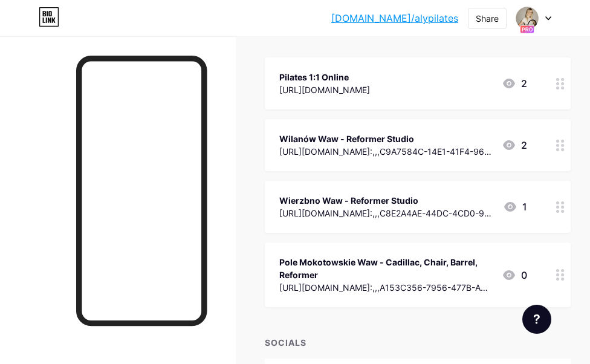  I want to click on div: SOCIALS, so click(418, 342).